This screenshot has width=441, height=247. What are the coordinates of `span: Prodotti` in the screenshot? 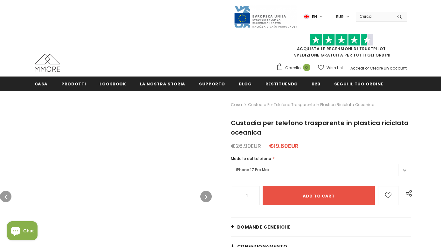 It's located at (73, 84).